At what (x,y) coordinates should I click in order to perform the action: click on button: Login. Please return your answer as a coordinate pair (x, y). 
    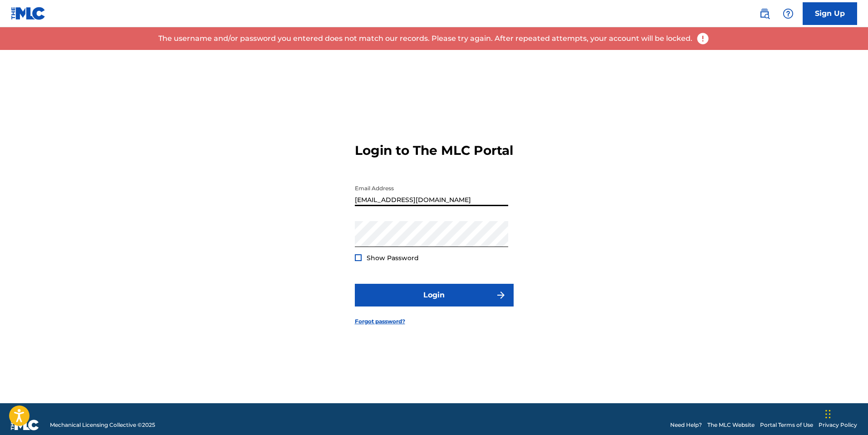
    Looking at the image, I should click on (434, 295).